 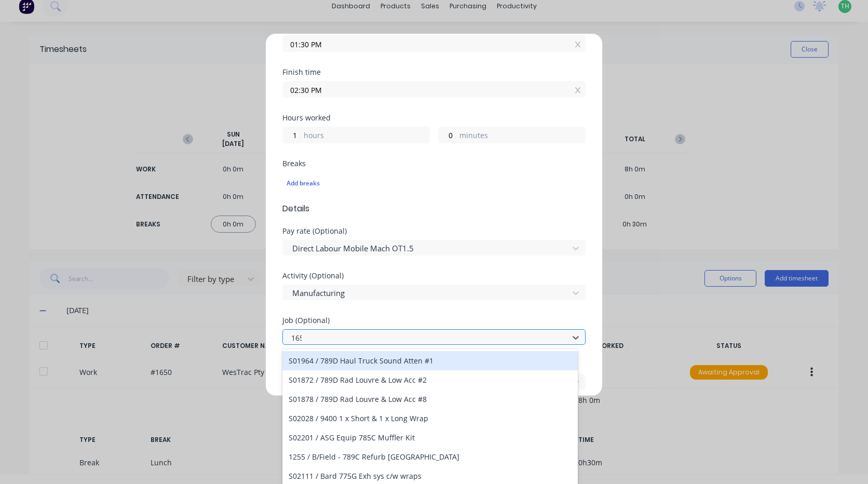 I want to click on div: Job (Optional), so click(x=434, y=320).